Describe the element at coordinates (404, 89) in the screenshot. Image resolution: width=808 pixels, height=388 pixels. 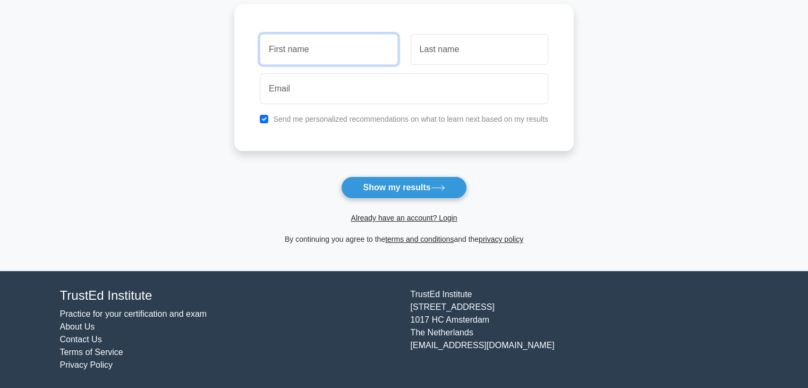
I see `input: Email` at that location.